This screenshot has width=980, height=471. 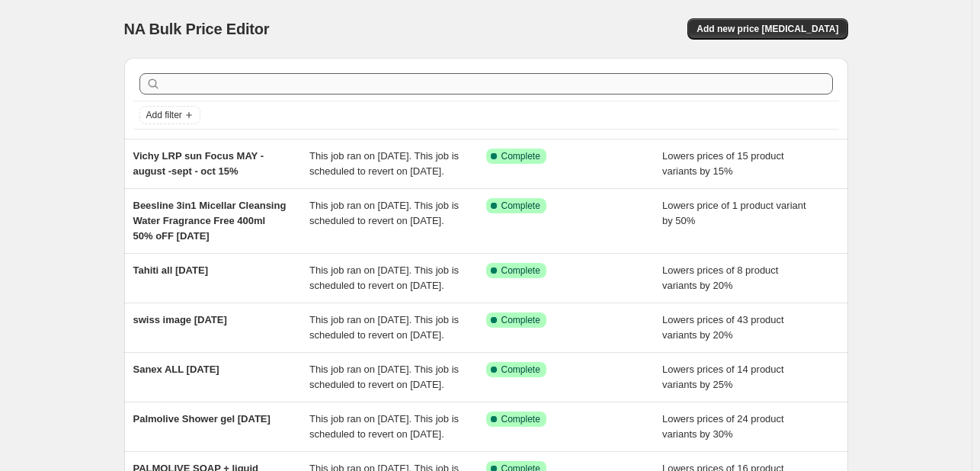 What do you see at coordinates (723, 377) in the screenshot?
I see `span: Lowers prices of 14 product variants by 25%` at bounding box center [723, 377].